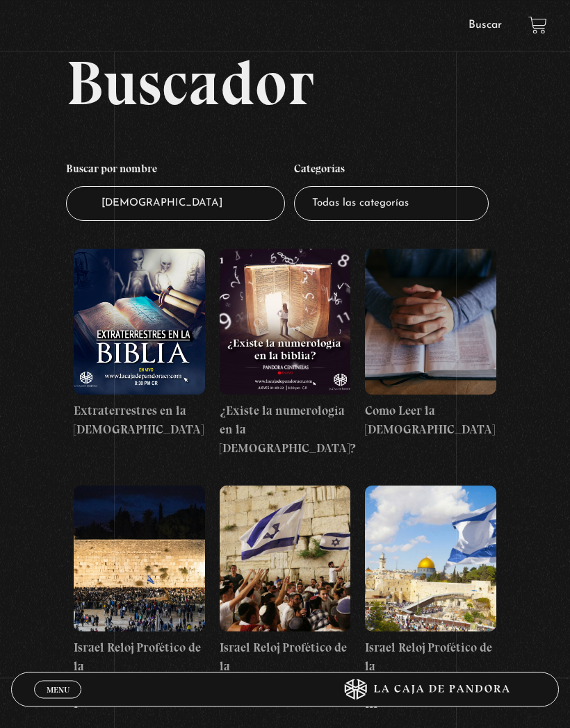 The image size is (570, 728). I want to click on a: Buscar, so click(485, 24).